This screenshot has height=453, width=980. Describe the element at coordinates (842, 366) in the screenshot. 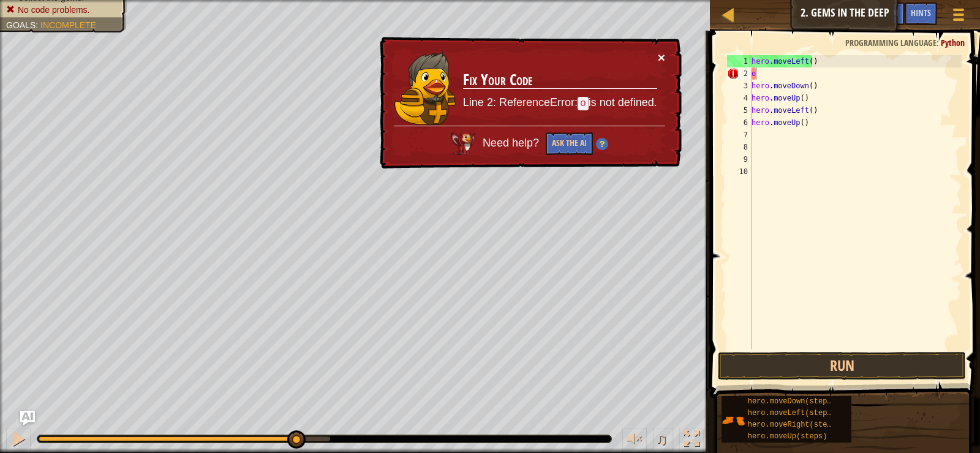

I see `button: Run` at that location.